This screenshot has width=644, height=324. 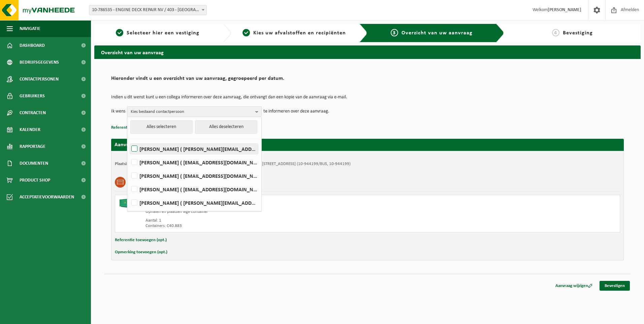 What do you see at coordinates (270, 220) in the screenshot?
I see `div: Aantal: 1` at bounding box center [270, 220].